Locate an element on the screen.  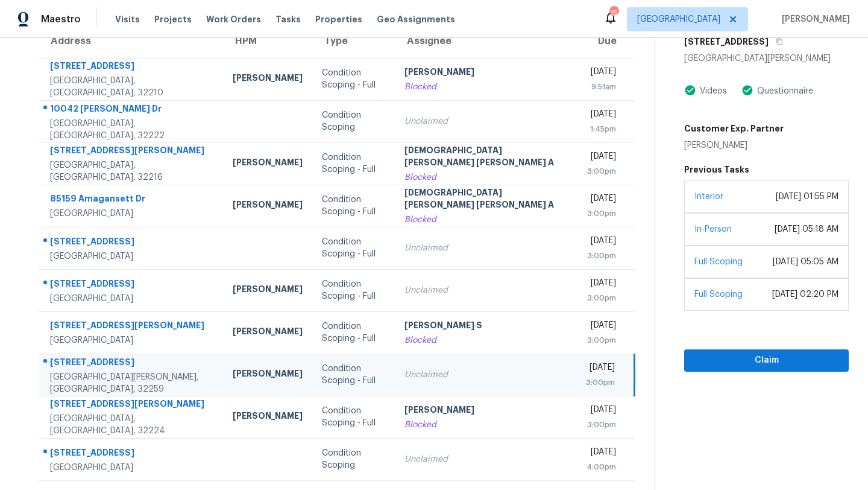
span: Claim is located at coordinates (767, 360).